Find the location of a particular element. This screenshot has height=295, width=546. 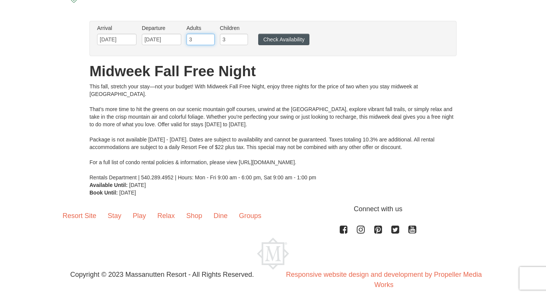

strong: Available Until: is located at coordinates (108, 185).